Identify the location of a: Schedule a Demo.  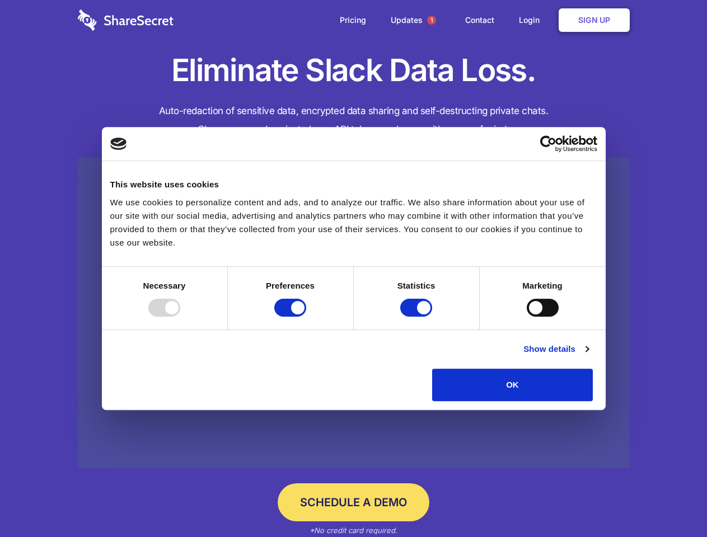
(353, 503).